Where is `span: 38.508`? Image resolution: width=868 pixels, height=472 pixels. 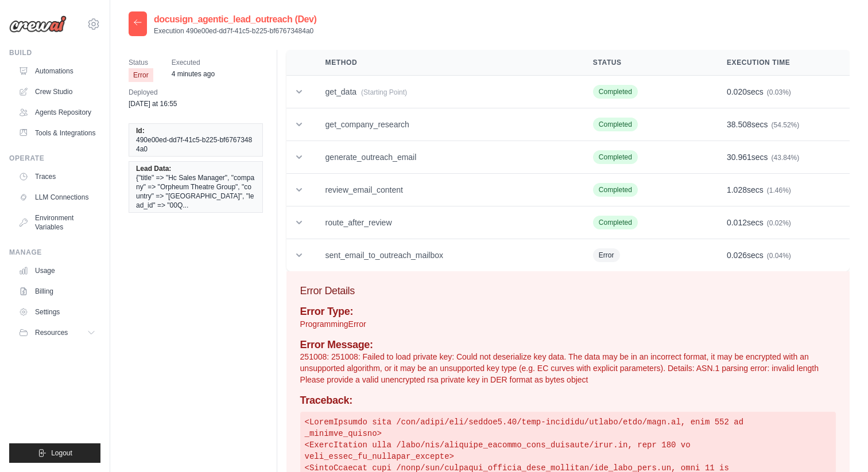 span: 38.508 is located at coordinates (739, 125).